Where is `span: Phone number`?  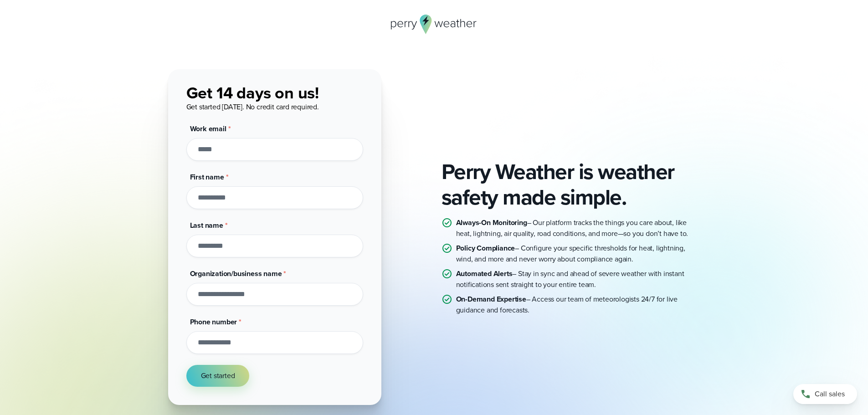
span: Phone number is located at coordinates (214, 321).